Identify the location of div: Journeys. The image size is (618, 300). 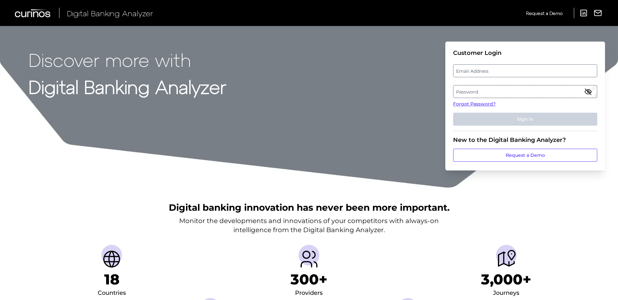
(506, 293).